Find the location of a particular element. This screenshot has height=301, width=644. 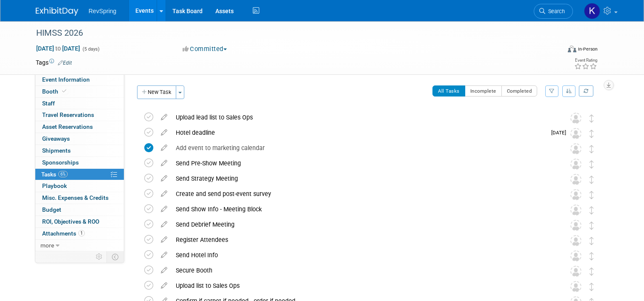

span: Sponsorships is located at coordinates (61, 162).